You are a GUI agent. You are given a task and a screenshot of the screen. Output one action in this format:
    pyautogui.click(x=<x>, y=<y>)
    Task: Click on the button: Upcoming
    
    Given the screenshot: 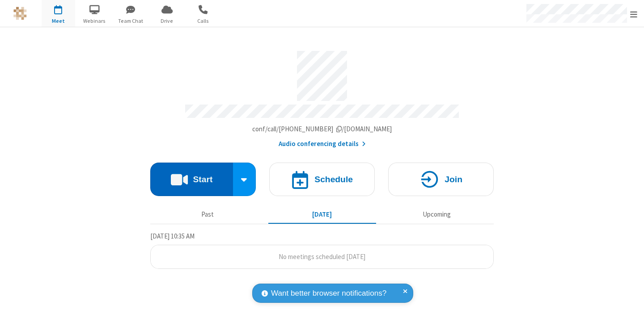 What is the action you would take?
    pyautogui.click(x=437, y=215)
    